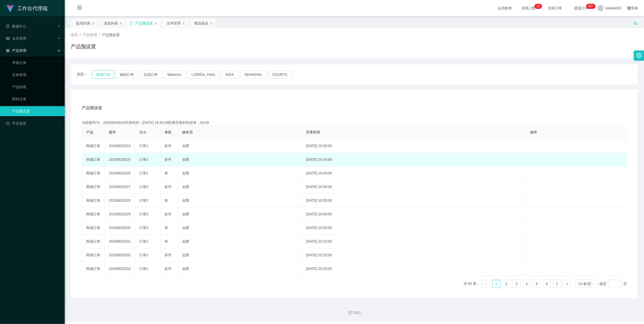 This screenshot has height=324, width=644. What do you see at coordinates (354, 313) in the screenshot?
I see `div: 2021` at bounding box center [354, 313].